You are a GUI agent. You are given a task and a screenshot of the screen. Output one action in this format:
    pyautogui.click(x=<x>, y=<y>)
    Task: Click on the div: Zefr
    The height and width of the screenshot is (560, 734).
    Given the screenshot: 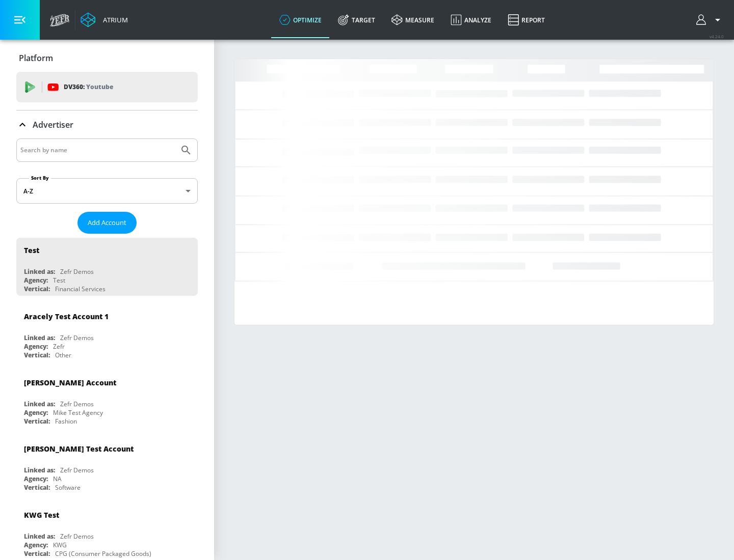 What is the action you would take?
    pyautogui.click(x=58, y=346)
    